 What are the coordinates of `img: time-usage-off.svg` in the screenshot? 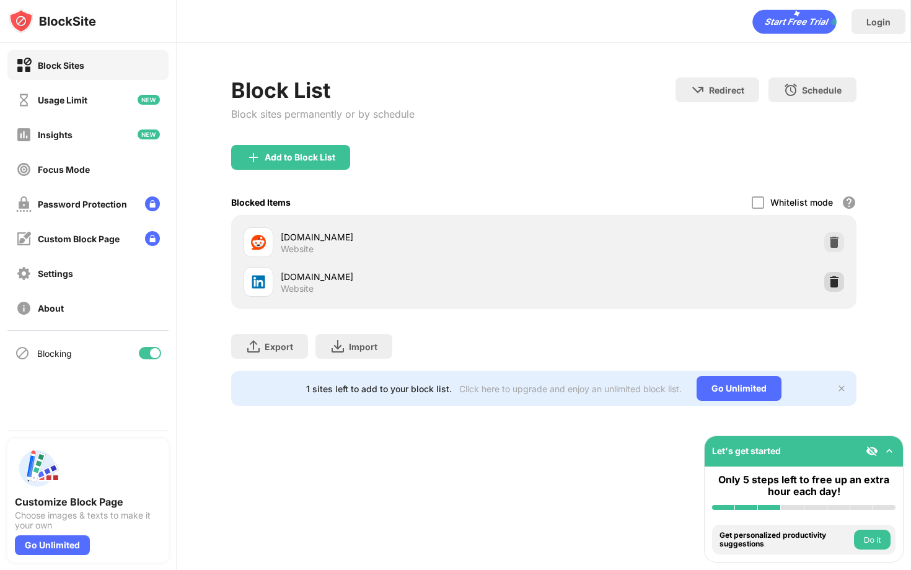 It's located at (24, 100).